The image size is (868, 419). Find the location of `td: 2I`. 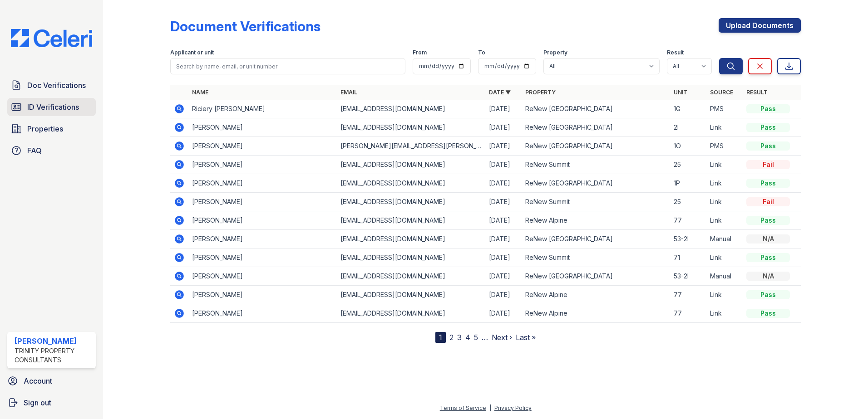

td: 2I is located at coordinates (688, 127).